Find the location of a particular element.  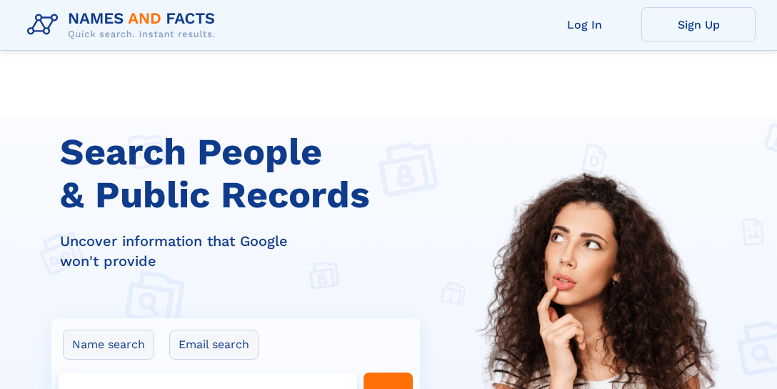

label: Email search is located at coordinates (214, 344).